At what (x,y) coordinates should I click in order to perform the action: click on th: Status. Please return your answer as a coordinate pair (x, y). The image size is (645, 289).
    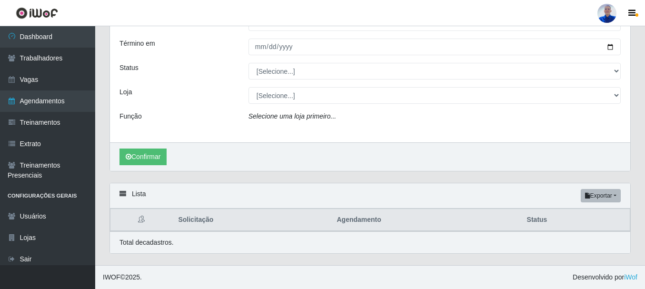
    Looking at the image, I should click on (576, 220).